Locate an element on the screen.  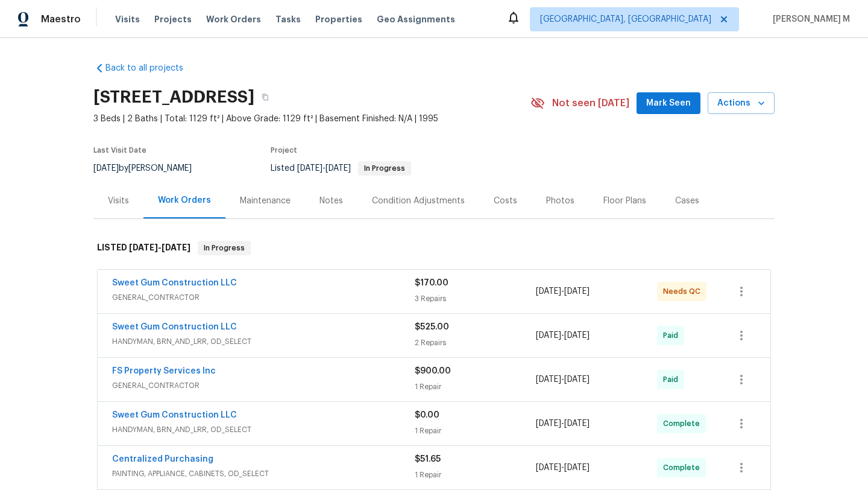
div: Photos is located at coordinates (560, 201).